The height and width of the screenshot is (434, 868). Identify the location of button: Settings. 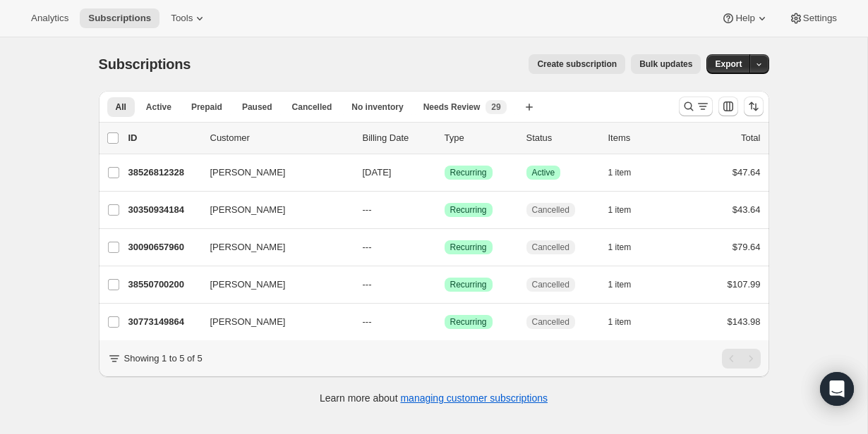
(813, 18).